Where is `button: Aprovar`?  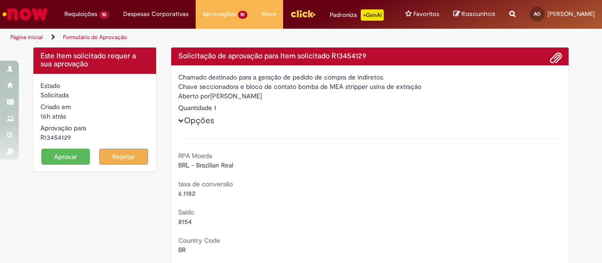 button: Aprovar is located at coordinates (66, 156).